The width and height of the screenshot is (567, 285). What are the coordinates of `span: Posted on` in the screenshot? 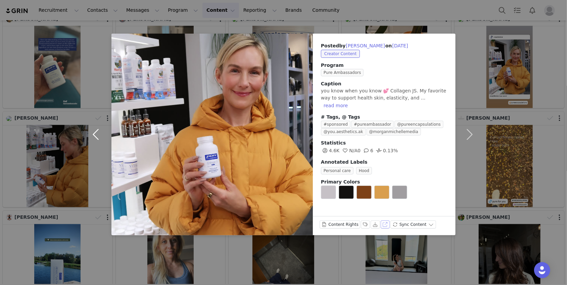 It's located at (365, 46).